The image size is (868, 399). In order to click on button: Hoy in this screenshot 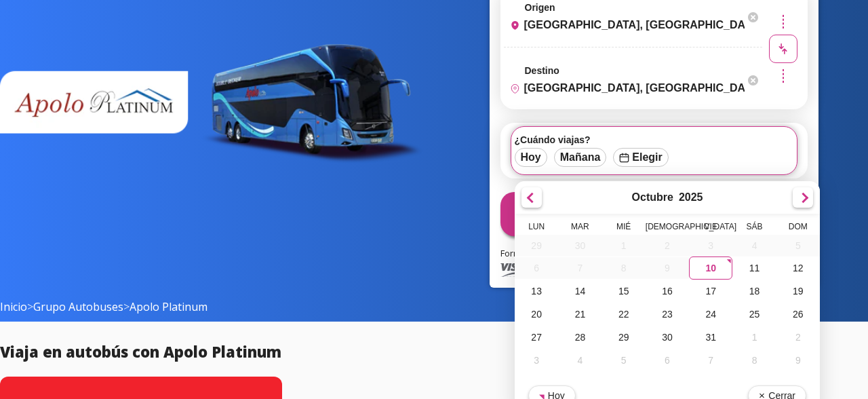, I will do `click(531, 158)`.